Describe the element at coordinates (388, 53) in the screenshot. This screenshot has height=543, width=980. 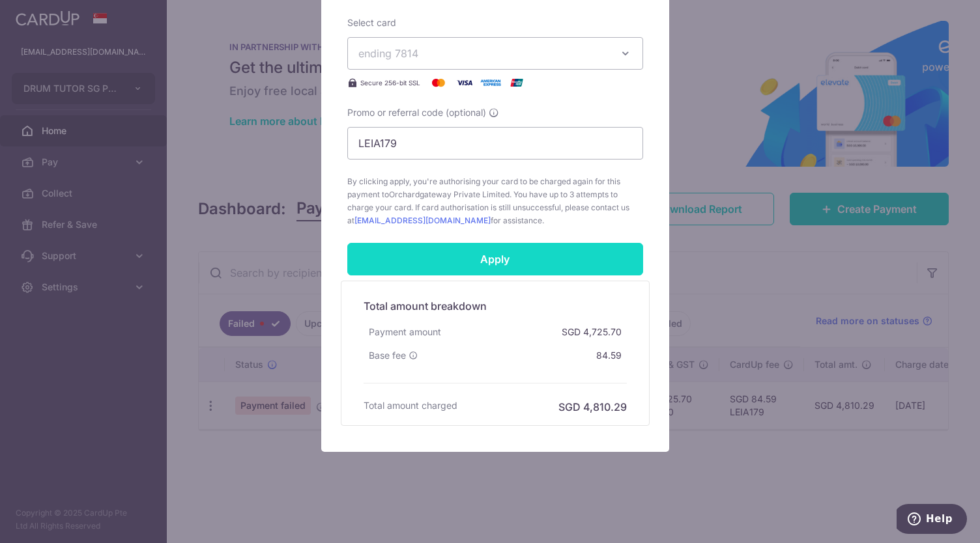
I see `span: ending 7814` at that location.